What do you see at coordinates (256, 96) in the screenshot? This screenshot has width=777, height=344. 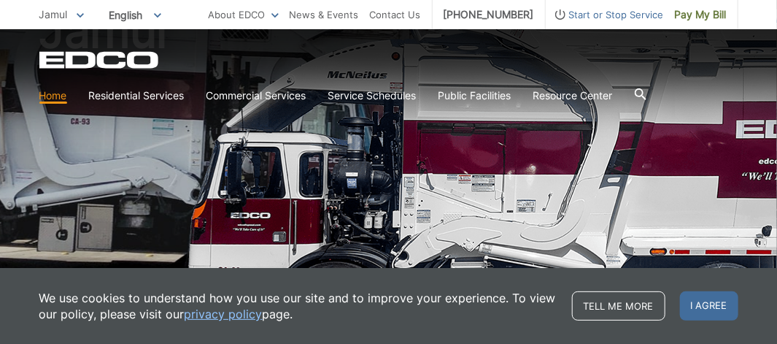 I see `a: Commercial Services` at bounding box center [256, 96].